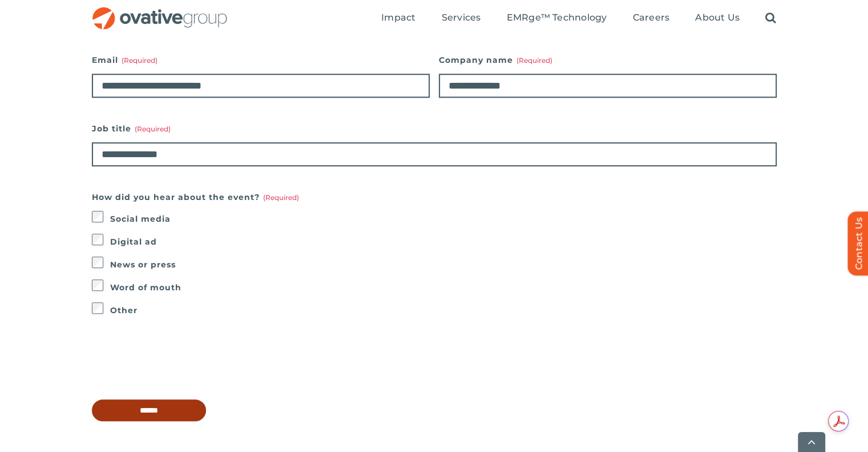 This screenshot has width=868, height=452. Describe the element at coordinates (651, 18) in the screenshot. I see `a: Careers` at that location.